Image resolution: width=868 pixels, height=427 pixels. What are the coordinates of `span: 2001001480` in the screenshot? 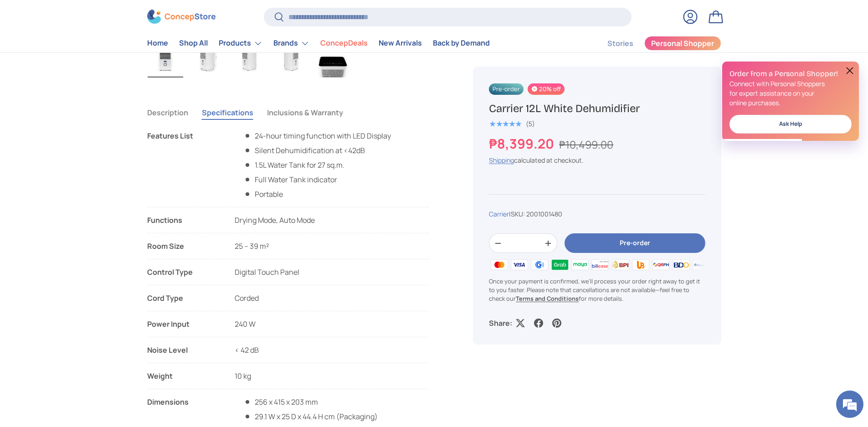 It's located at (544, 214).